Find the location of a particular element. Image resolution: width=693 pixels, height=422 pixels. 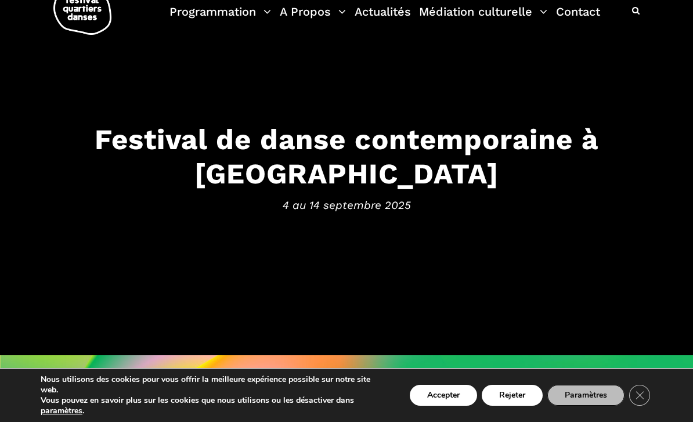

p: Nous utilisons des cookies pour vous offrir la meilleure expérience possible sur notre site web. is located at coordinates (213, 385).